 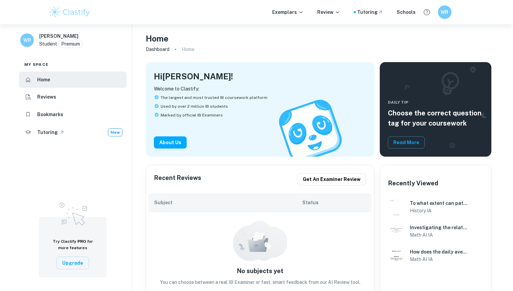 What do you see at coordinates (427, 12) in the screenshot?
I see `button: Help and Feedback` at bounding box center [427, 12].